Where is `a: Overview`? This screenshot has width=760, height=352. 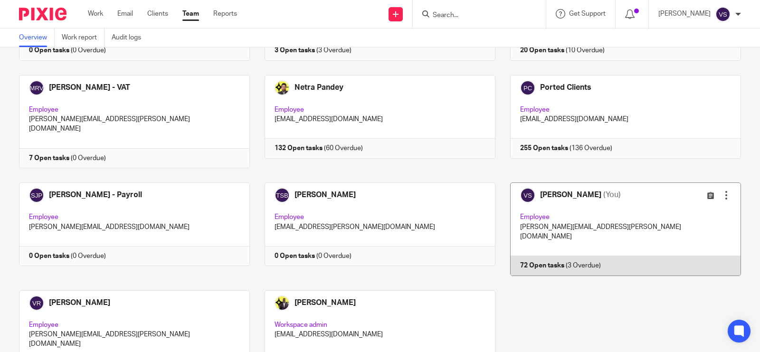
a: Overview is located at coordinates (37, 38).